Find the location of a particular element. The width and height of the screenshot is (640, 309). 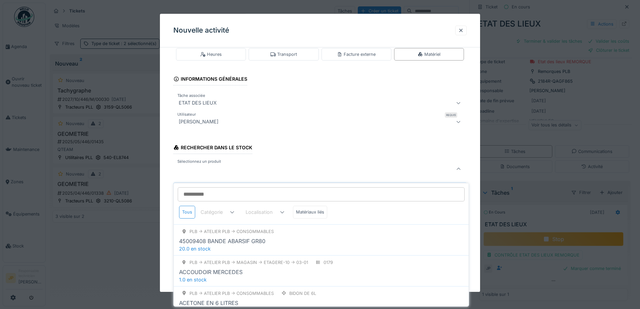

div: ACETONE EN 6 LITRES is located at coordinates (209, 303).